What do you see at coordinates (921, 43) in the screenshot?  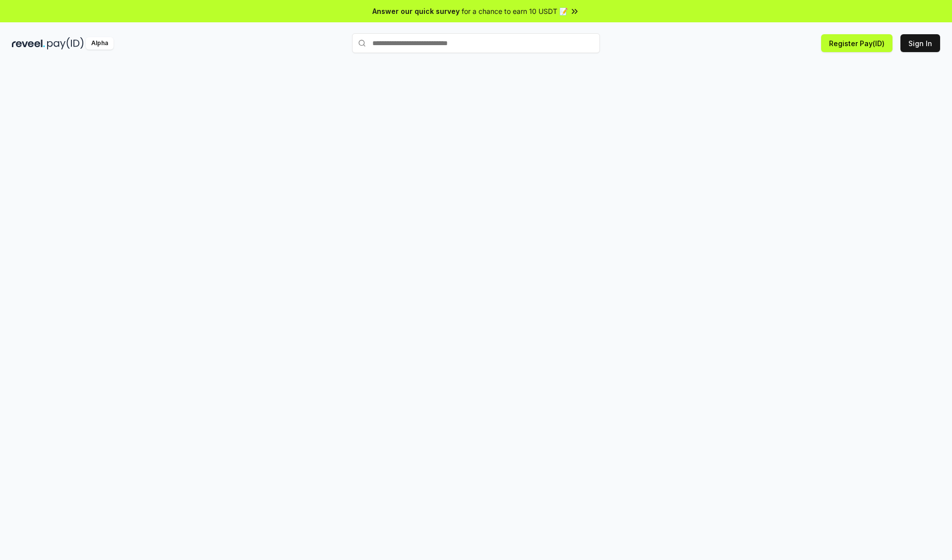 I see `button: Sign In` at bounding box center [921, 43].